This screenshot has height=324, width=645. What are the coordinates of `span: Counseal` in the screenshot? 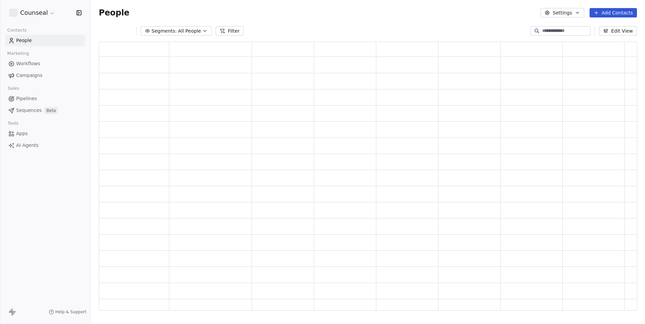 It's located at (34, 13).